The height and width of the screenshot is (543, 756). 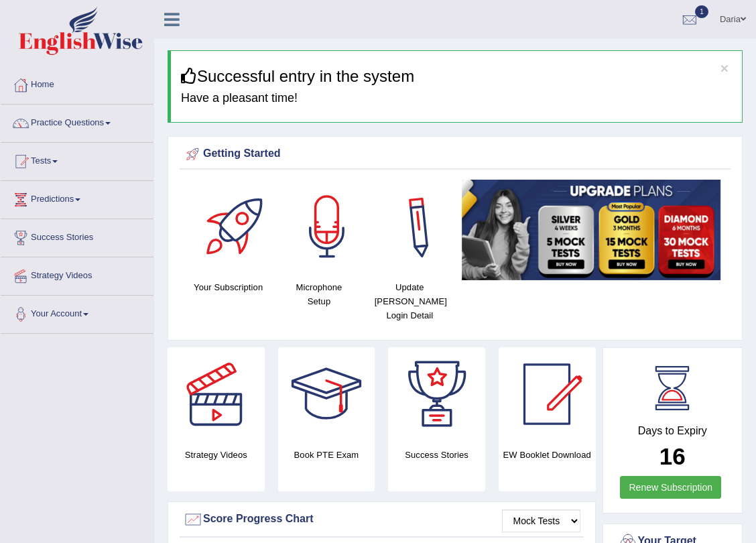 What do you see at coordinates (216, 455) in the screenshot?
I see `h4: Strategy Videos` at bounding box center [216, 455].